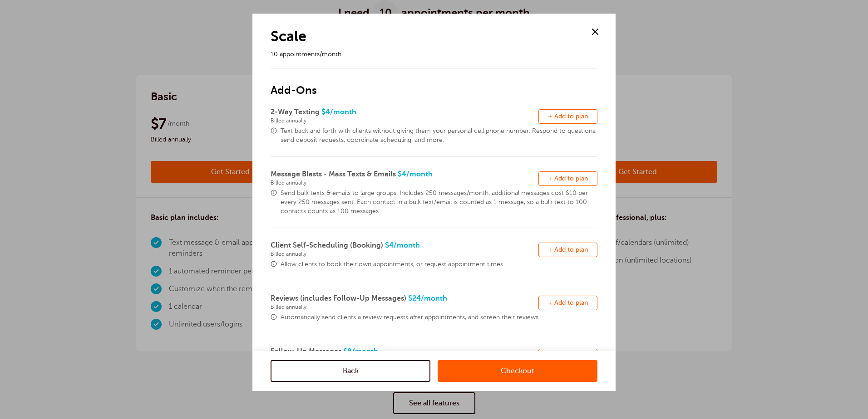 This screenshot has width=868, height=419. What do you see at coordinates (327, 245) in the screenshot?
I see `span: Client Self-Scheduling (Booking)` at bounding box center [327, 245].